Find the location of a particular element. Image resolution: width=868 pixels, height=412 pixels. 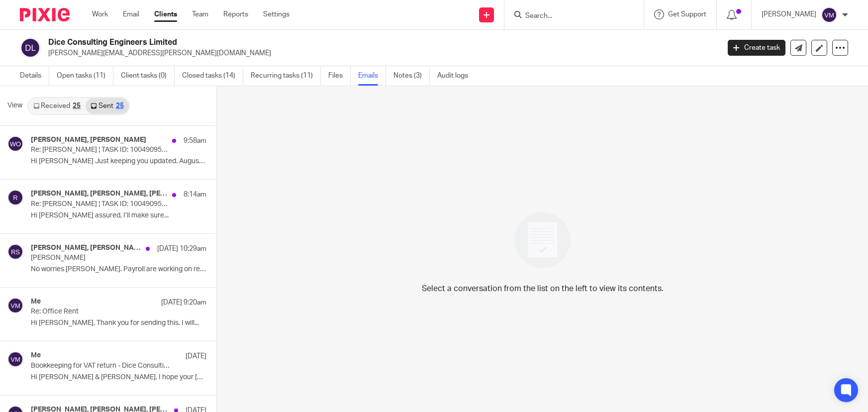

a: Received25 is located at coordinates (57, 106).